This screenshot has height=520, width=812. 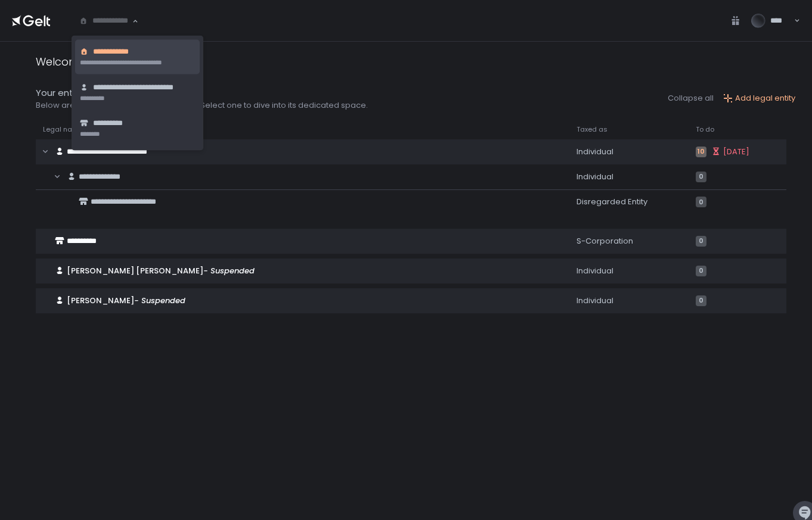 I want to click on span: Legal name, so click(x=63, y=129).